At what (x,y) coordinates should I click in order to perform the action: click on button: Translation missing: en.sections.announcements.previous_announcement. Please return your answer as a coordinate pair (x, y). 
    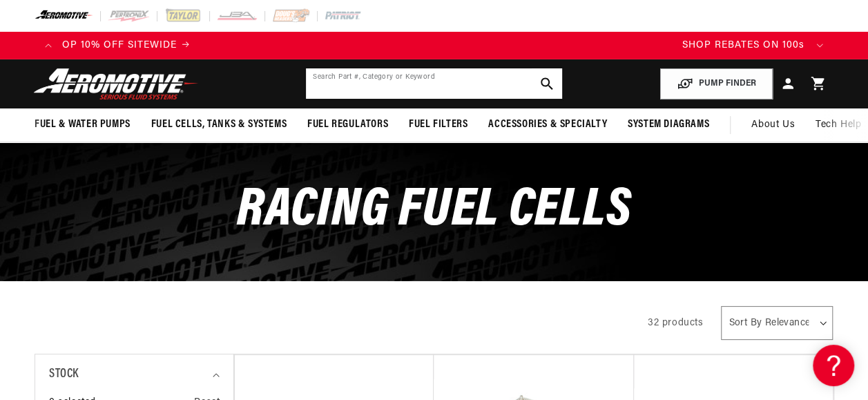
    Looking at the image, I should click on (49, 46).